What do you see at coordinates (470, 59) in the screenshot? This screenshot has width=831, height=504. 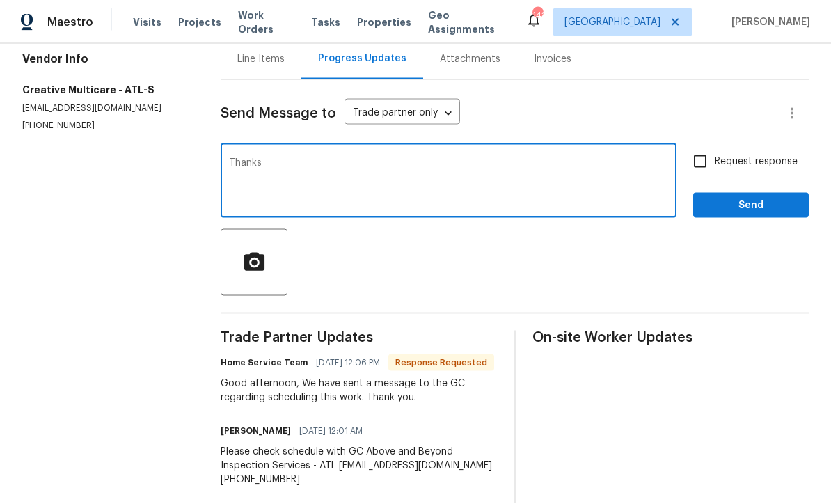 I see `div: Attachments` at bounding box center [470, 59].